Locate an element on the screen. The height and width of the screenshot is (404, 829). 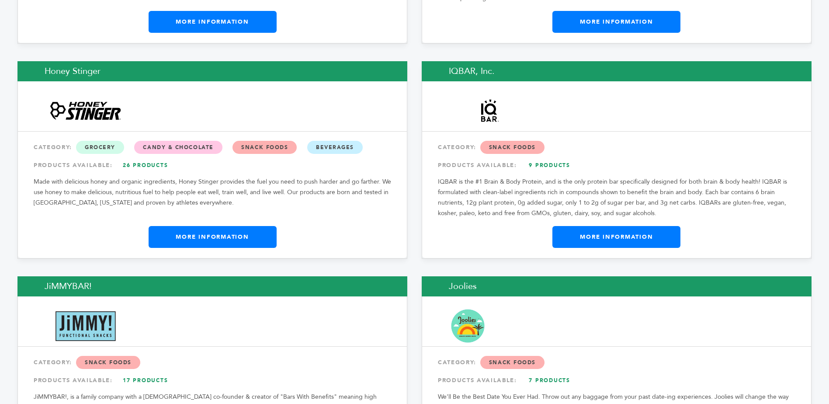
p: Made with delicious honey and organic ingredients, Honey Stinger provides the fuel you need to pu... is located at coordinates (212, 192).